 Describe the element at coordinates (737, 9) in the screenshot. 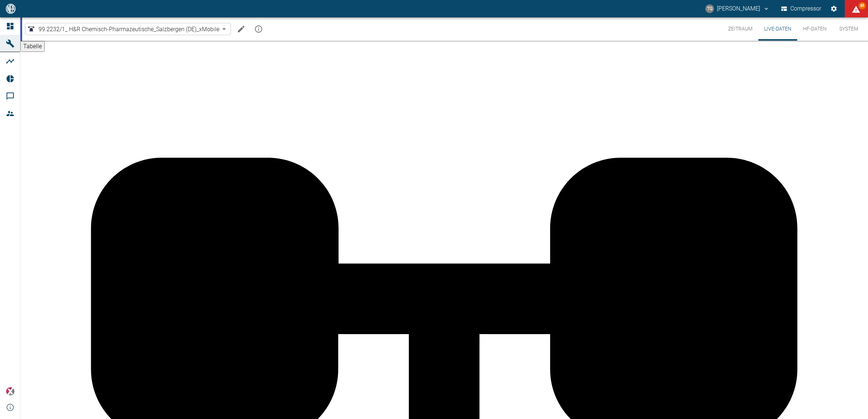

I see `button: thomas.gregoir@neuman-esser.com` at that location.